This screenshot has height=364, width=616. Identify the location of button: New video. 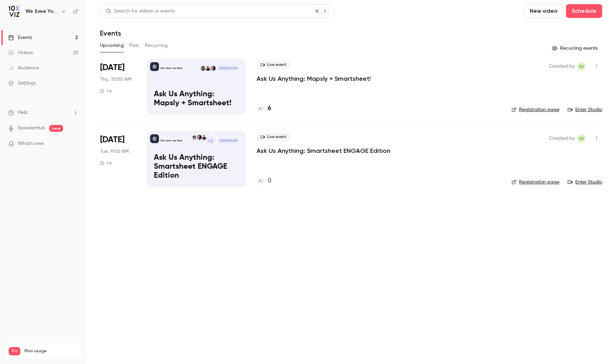
(544, 11).